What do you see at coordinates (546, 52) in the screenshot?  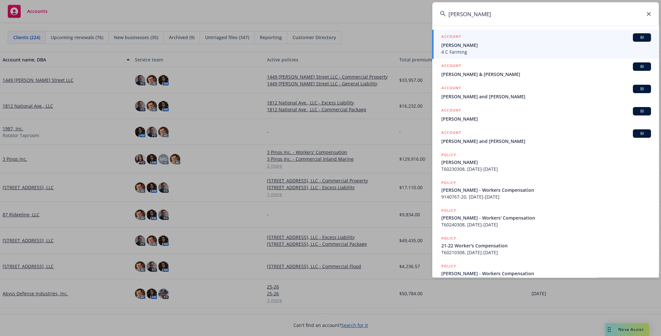 I see `span: 4 C Farming` at bounding box center [546, 52].